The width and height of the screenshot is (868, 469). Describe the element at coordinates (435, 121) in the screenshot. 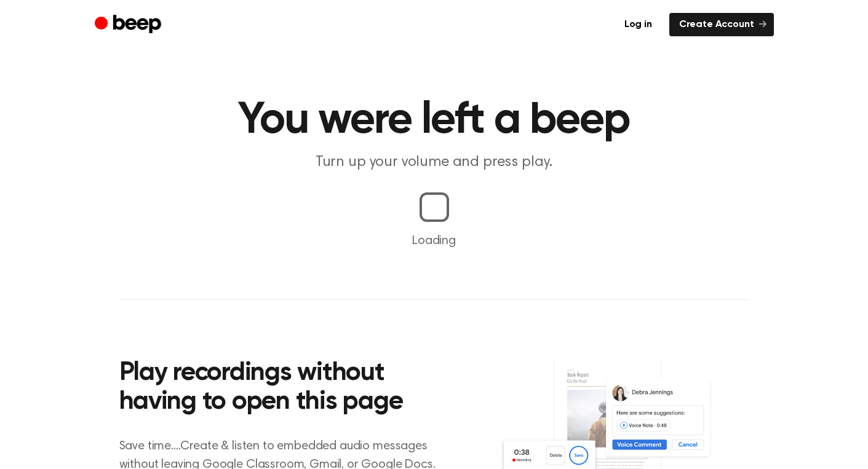

I see `h1: You were left a beep` at that location.